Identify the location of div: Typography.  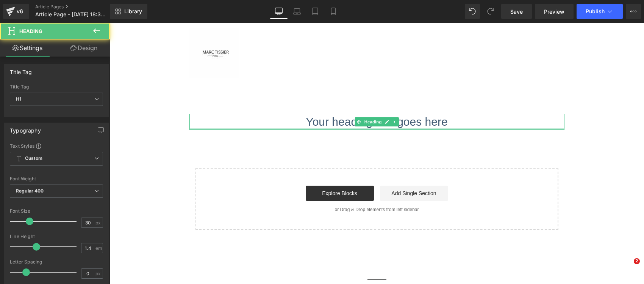
(25, 128).